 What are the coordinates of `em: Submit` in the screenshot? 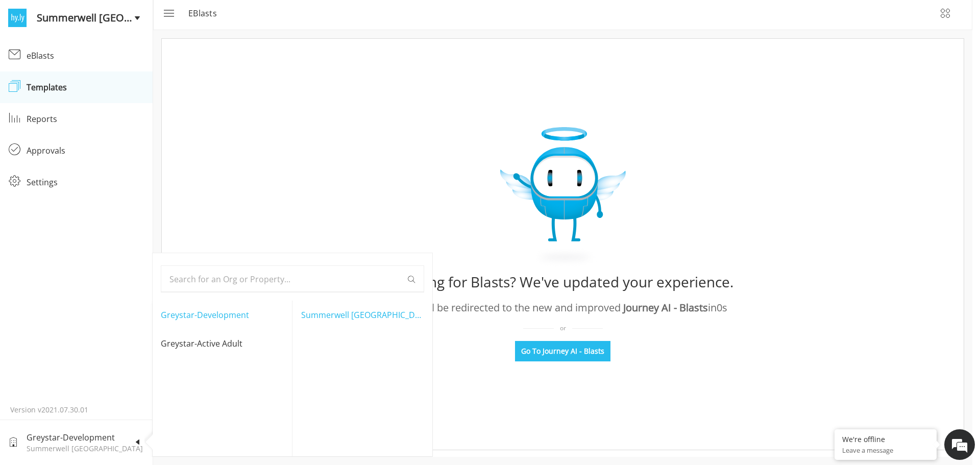 It's located at (168, 321).